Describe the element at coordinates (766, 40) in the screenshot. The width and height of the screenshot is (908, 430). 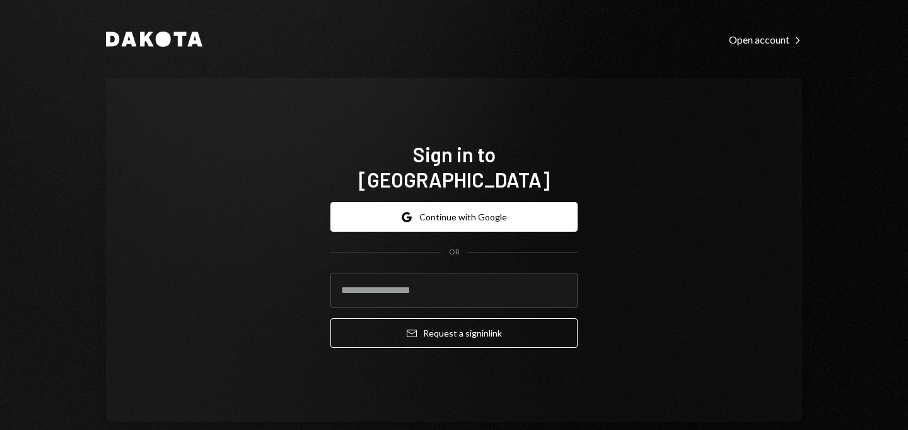
I see `div: Open account` at that location.